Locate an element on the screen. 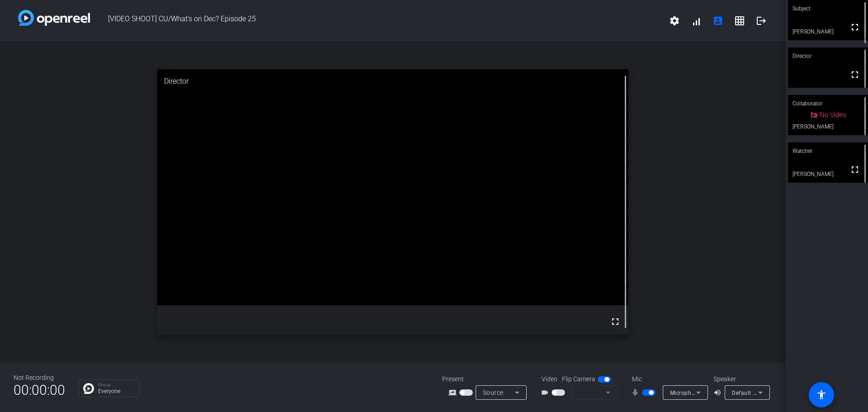 The width and height of the screenshot is (868, 412). mat-icon: volume_up is located at coordinates (719, 393).